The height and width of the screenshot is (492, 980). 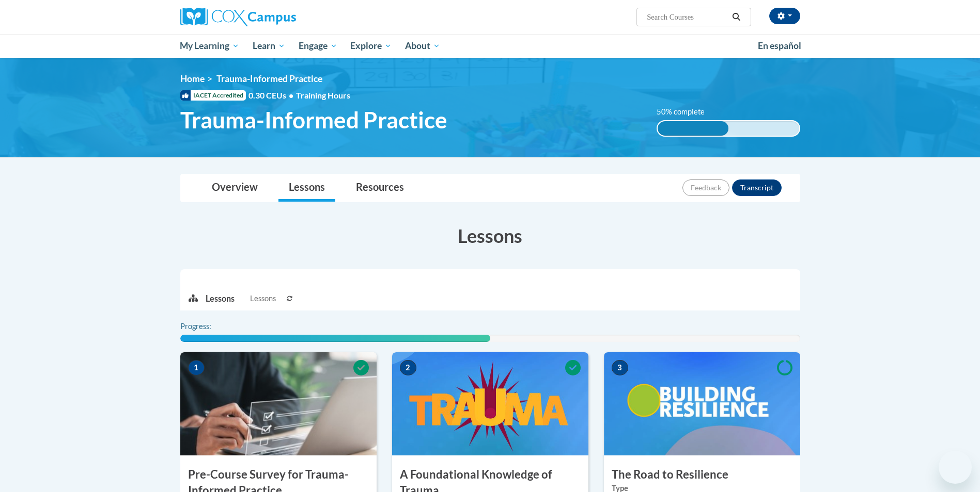 I want to click on span: 1, so click(x=196, y=368).